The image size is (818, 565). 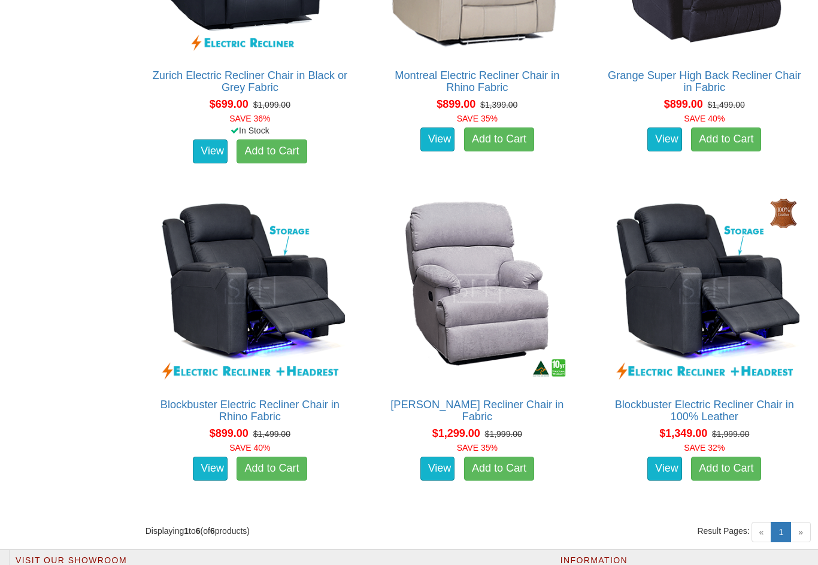 What do you see at coordinates (250, 288) in the screenshot?
I see `img: Blockbuster Electric Recliner Chair in Rhino Fabric` at bounding box center [250, 288].